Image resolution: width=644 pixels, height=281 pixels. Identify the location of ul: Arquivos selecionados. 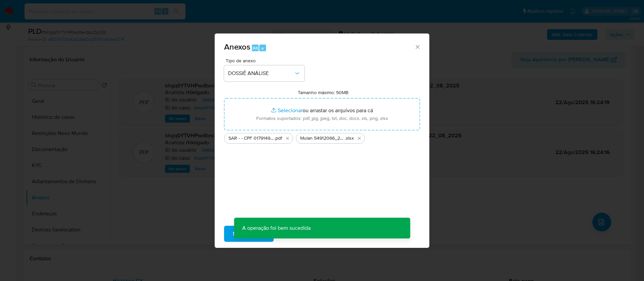
(322, 137).